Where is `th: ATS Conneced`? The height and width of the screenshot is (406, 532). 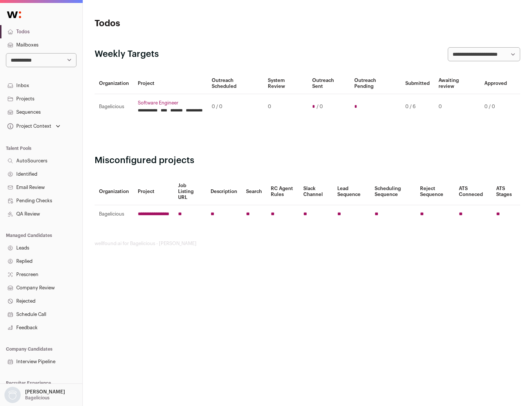 th: ATS Conneced is located at coordinates (473, 191).